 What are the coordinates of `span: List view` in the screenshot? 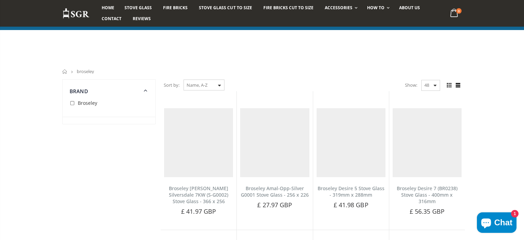 It's located at (458, 85).